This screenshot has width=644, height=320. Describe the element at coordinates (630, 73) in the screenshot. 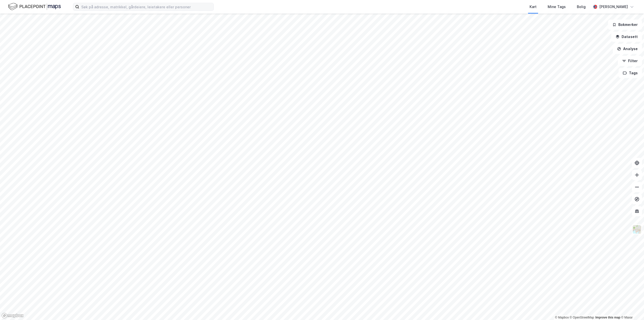

I see `button: Tags` at that location.